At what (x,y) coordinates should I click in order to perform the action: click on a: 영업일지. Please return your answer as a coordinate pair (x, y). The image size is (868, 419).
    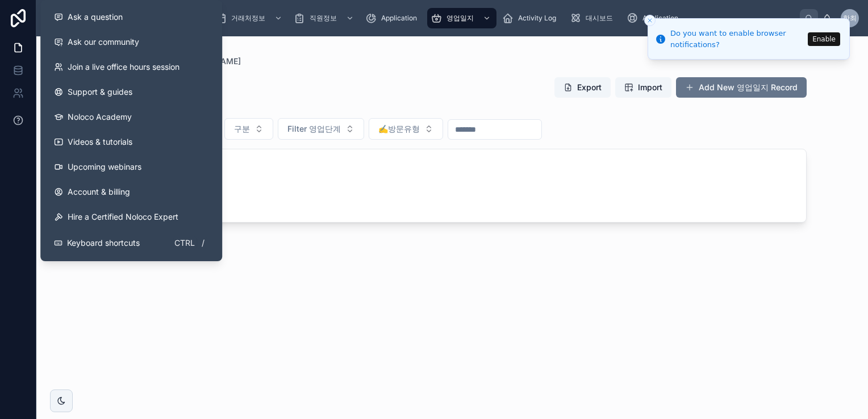
    Looking at the image, I should click on (462, 18).